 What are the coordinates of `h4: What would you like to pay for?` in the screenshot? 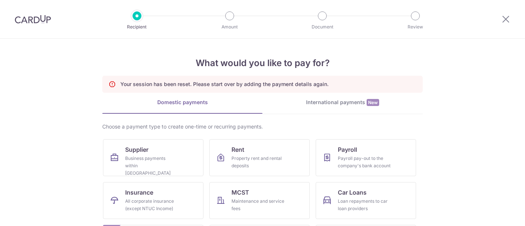 It's located at (262, 63).